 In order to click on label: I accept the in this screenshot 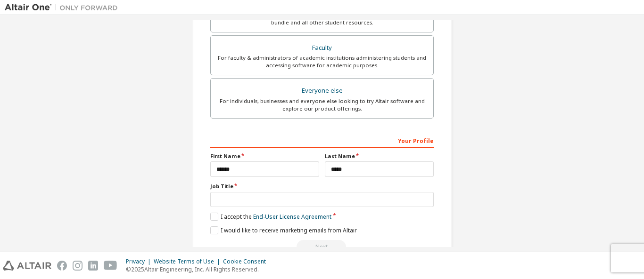, I will do `click(271, 217)`.